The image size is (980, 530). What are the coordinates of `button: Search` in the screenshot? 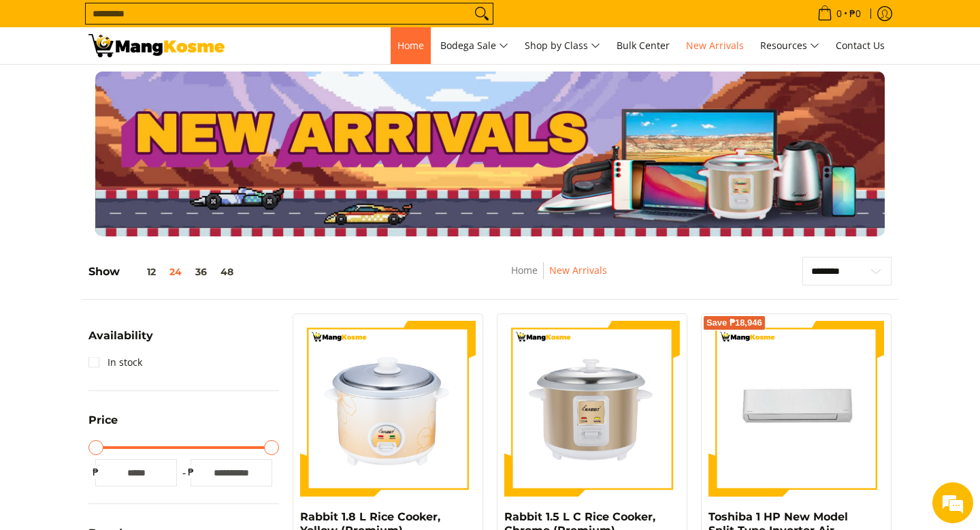 It's located at (482, 14).